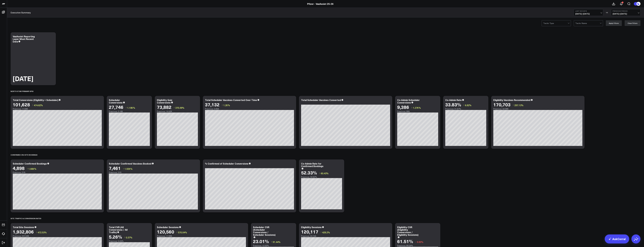 The width and height of the screenshot is (644, 247). I want to click on div: Eligibility Vaccines Recommended, so click(512, 100).